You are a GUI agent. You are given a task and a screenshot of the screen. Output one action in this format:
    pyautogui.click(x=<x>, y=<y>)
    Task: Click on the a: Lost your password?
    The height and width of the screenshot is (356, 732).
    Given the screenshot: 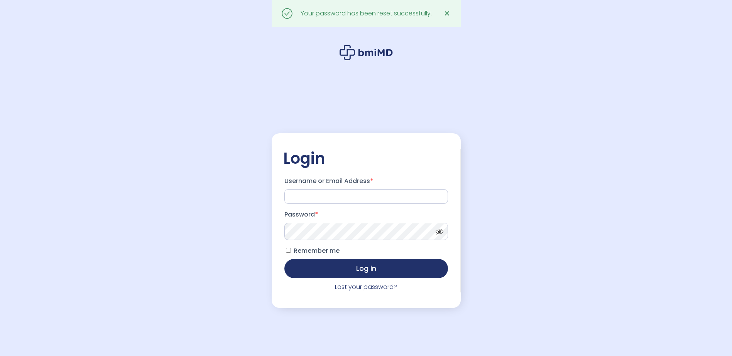 What is the action you would take?
    pyautogui.click(x=366, y=287)
    